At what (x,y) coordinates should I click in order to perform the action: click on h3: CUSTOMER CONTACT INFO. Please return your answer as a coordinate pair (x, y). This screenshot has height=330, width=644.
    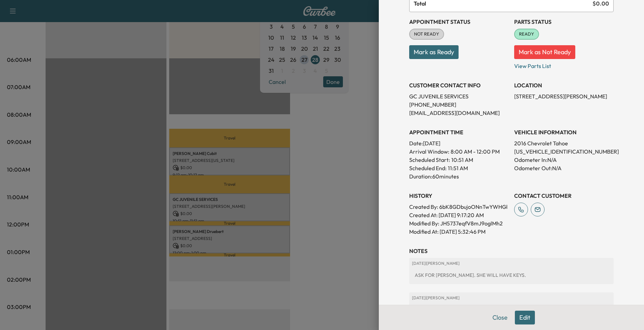
    Looking at the image, I should click on (459, 85).